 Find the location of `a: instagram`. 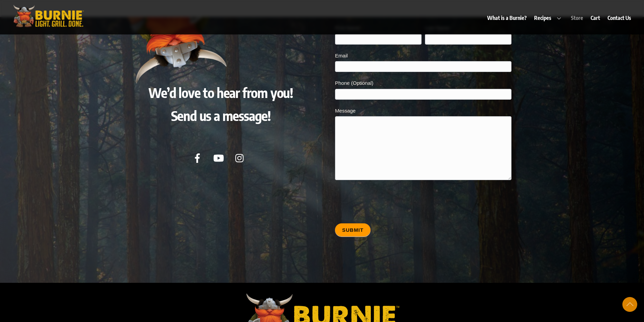

a: instagram is located at coordinates (241, 158).